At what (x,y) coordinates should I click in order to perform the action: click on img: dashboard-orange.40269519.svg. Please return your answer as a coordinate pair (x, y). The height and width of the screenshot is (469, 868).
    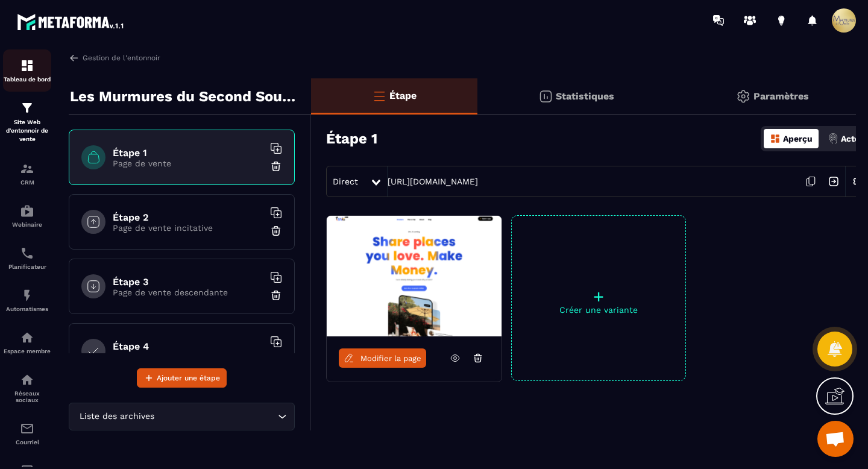
    Looking at the image, I should click on (775, 138).